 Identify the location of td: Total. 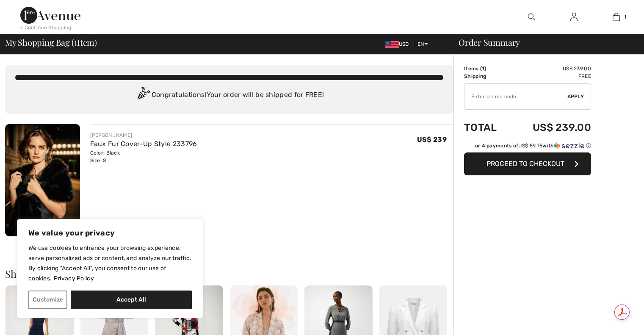
(487, 128).